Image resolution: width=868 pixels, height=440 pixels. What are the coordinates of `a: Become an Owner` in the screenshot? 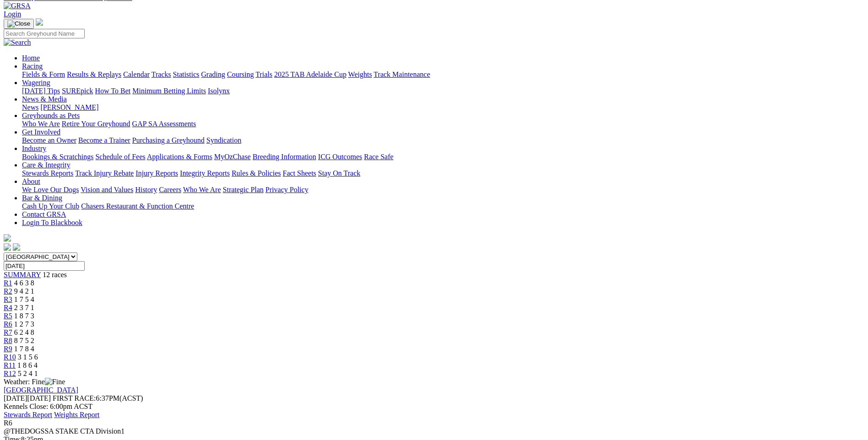 It's located at (49, 140).